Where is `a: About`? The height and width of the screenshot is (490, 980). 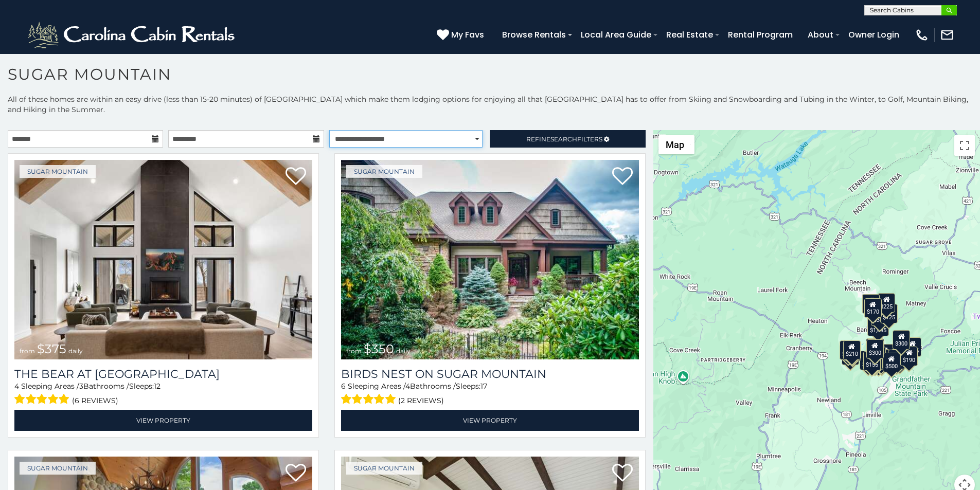 a: About is located at coordinates (820, 34).